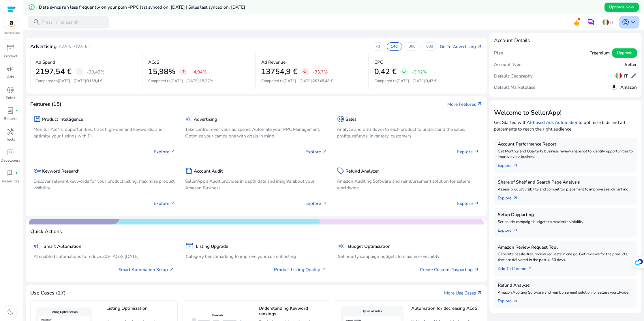 Image resolution: width=644 pixels, height=321 pixels. Describe the element at coordinates (461, 46) in the screenshot. I see `a: Go To Advertisingarrow_outward` at that location.